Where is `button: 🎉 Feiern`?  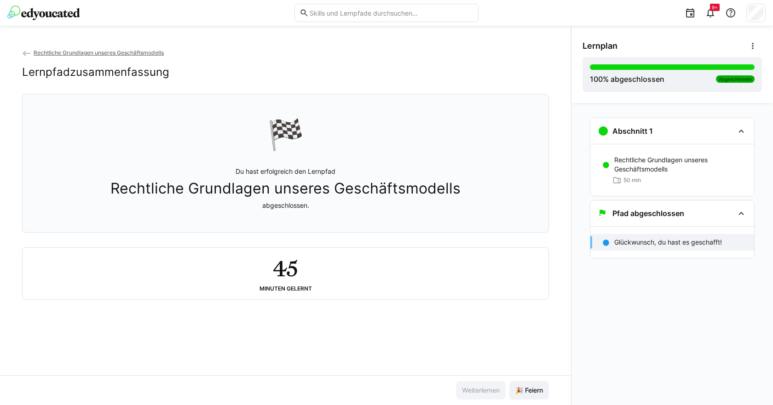
button: 🎉 Feiern is located at coordinates (529, 390).